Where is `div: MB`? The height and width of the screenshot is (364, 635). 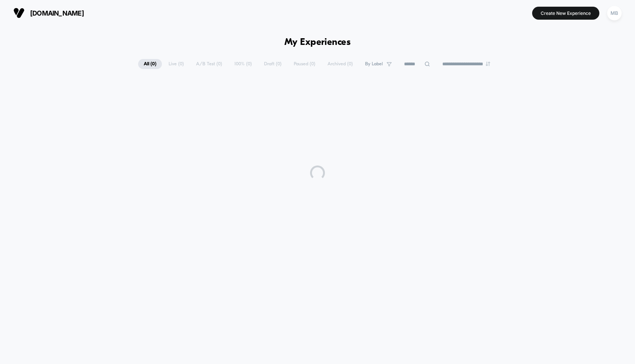 div: MB is located at coordinates (614, 13).